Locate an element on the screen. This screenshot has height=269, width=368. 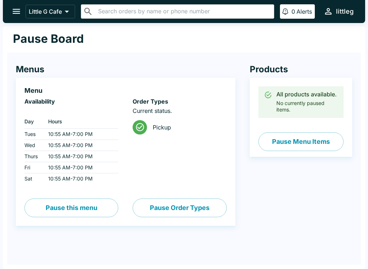
p: Alerts is located at coordinates (304, 11).